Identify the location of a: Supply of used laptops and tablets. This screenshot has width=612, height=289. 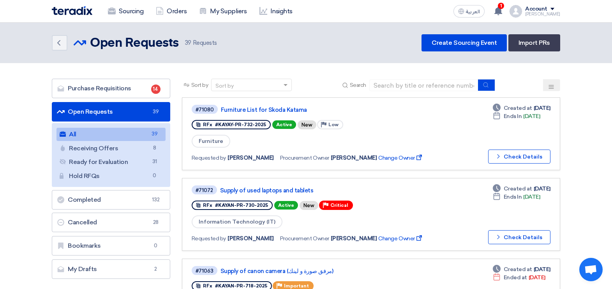
(318, 191).